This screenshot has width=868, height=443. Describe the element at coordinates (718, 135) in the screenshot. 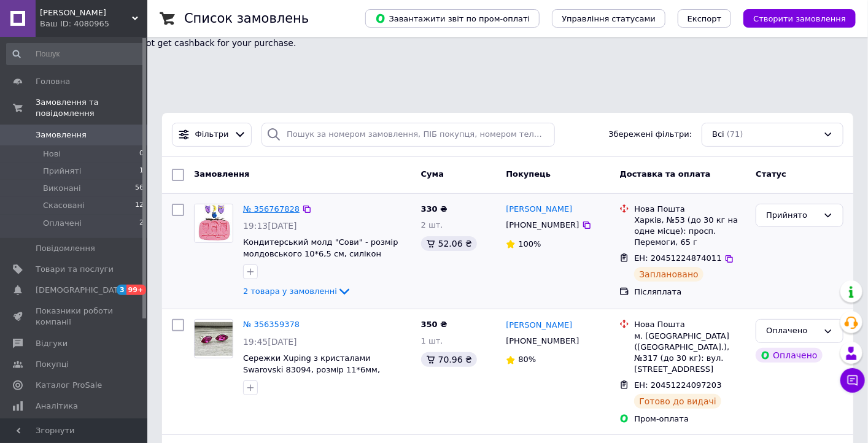

I see `span: Всі` at that location.